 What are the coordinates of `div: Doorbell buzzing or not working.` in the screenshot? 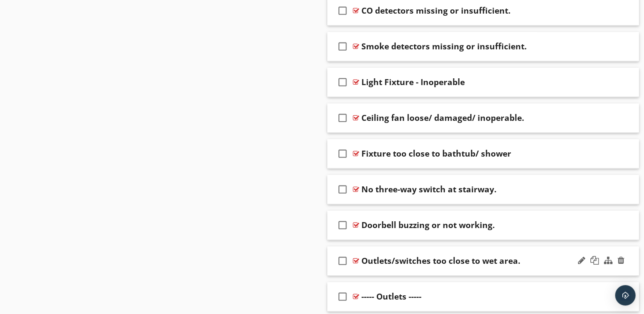 It's located at (428, 225).